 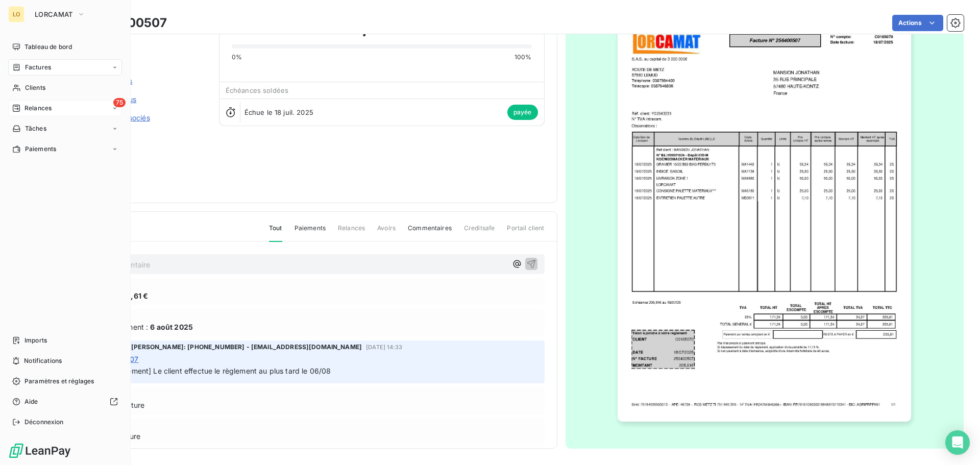 I want to click on span: Tout, so click(x=275, y=232).